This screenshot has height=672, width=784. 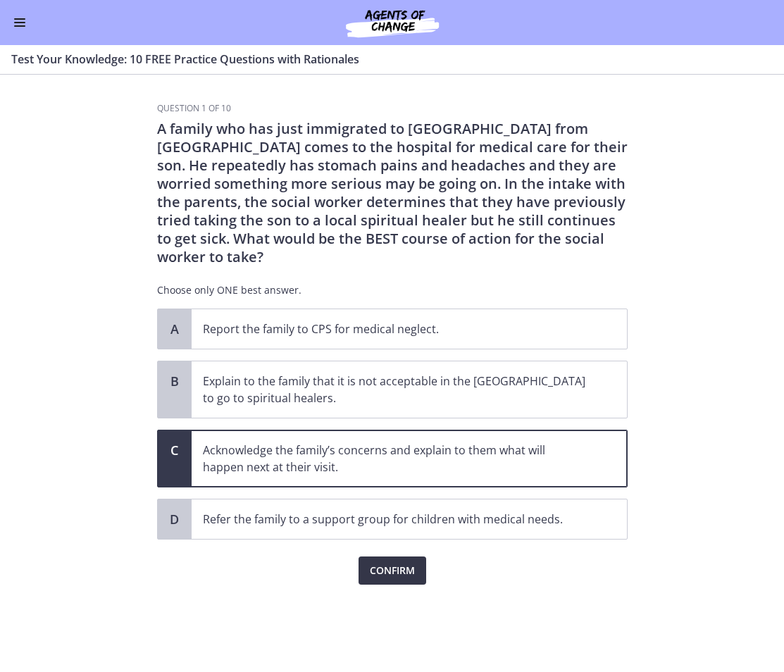 What do you see at coordinates (383, 59) in the screenshot?
I see `h3: Test Your Knowledge: 10 FREE Practice Questions with Rationales` at bounding box center [383, 59].